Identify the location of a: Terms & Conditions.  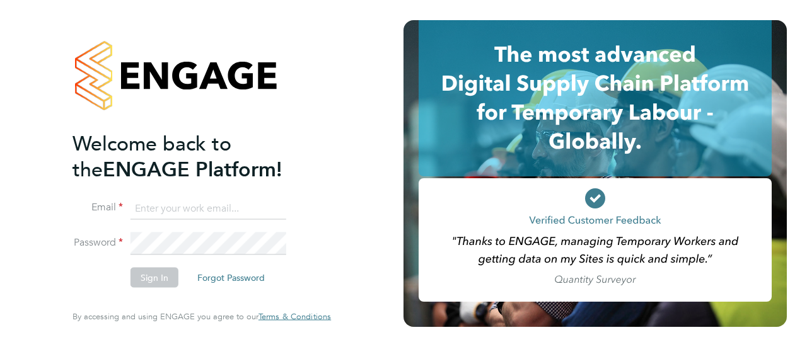
(294, 317).